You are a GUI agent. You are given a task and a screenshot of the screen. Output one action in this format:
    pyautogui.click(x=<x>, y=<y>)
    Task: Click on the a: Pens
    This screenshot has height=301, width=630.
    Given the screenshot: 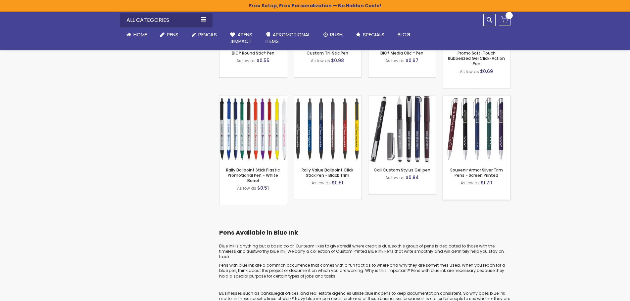 What is the action you would take?
    pyautogui.click(x=169, y=35)
    